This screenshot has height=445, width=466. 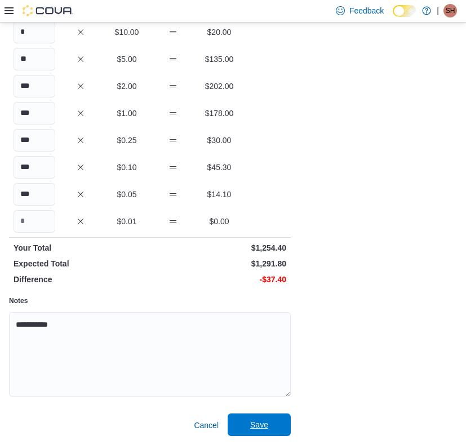 I want to click on span: Cancel, so click(x=206, y=425).